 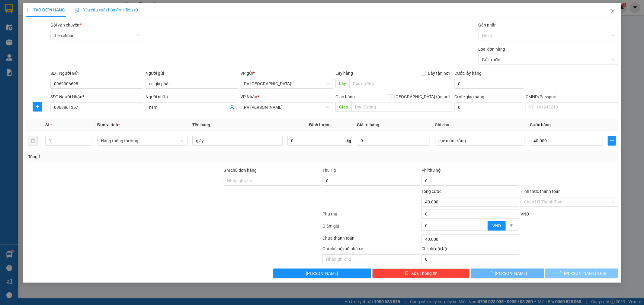 What do you see at coordinates (345, 97) in the screenshot?
I see `span: Giao hàng` at bounding box center [345, 97].